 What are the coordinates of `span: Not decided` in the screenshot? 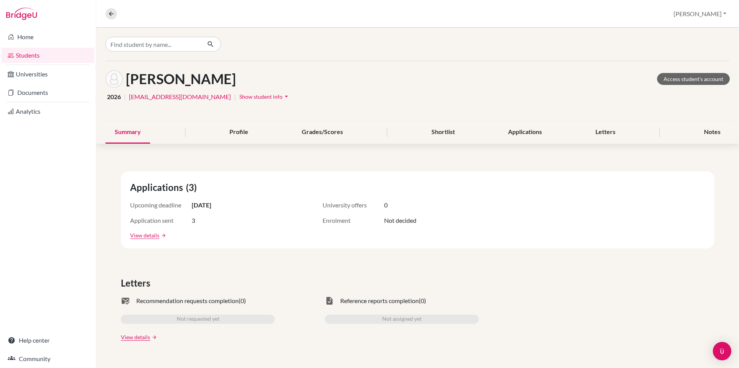 It's located at (400, 221).